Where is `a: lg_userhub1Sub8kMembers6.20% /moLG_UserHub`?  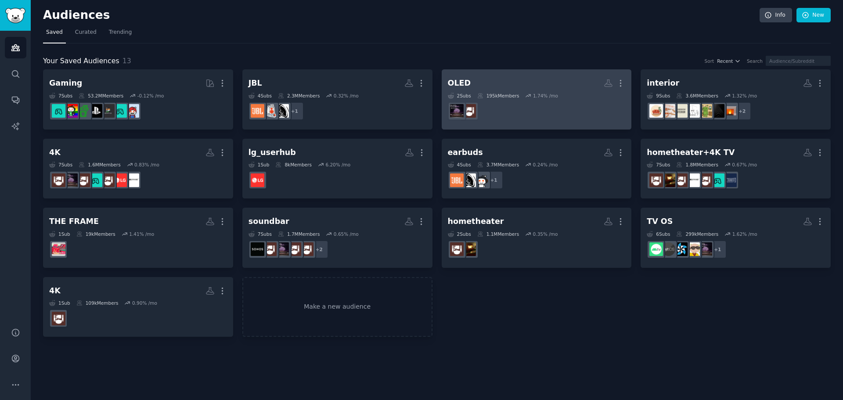 a: lg_userhub1Sub8kMembers6.20% /moLG_UserHub is located at coordinates (337, 169).